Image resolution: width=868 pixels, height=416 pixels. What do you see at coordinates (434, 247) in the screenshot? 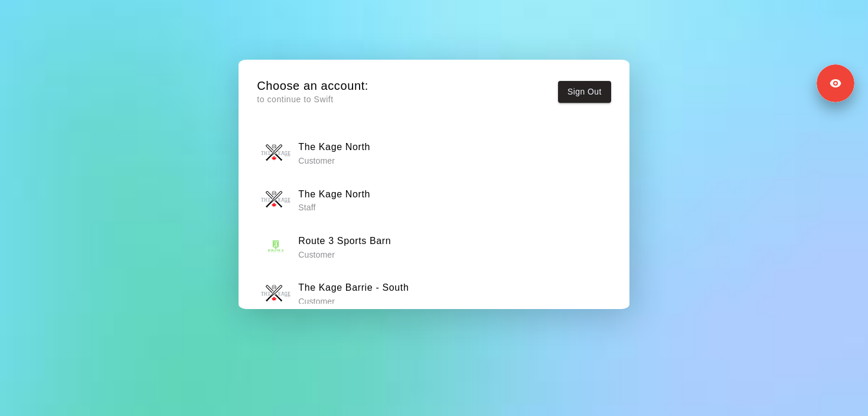
I see `button: Route 3 Sports BarnRoute 3 Sports Barn Customer` at bounding box center [434, 247].